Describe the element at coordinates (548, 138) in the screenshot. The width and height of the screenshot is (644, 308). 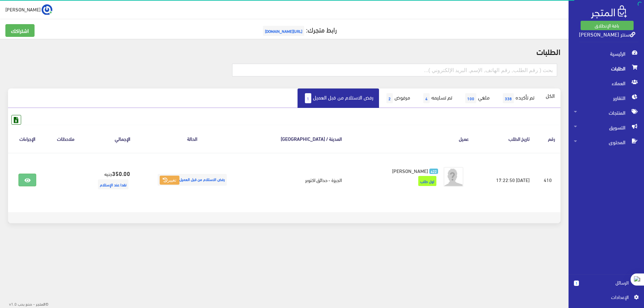
I see `th: رقم` at that location.